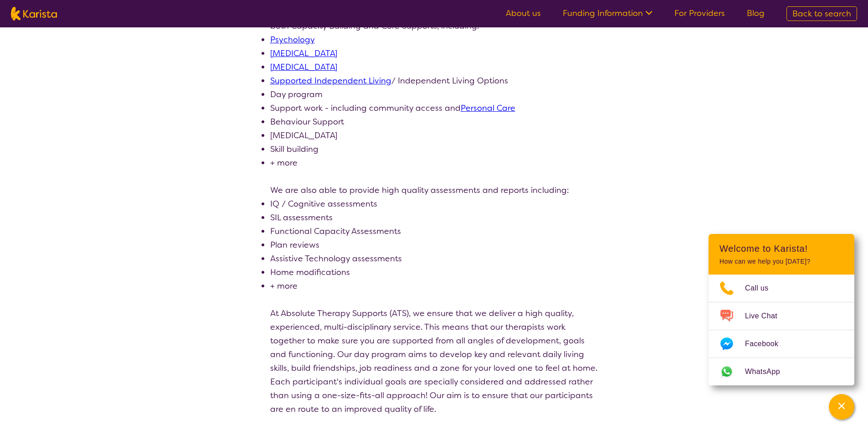 The height and width of the screenshot is (431, 868). What do you see at coordinates (523, 13) in the screenshot?
I see `a: About us` at bounding box center [523, 13].